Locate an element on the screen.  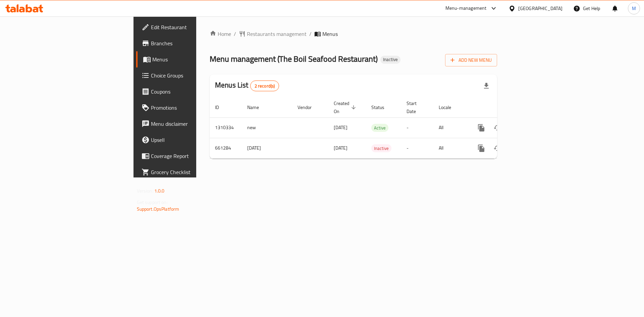
div: Export file is located at coordinates (486, 86).